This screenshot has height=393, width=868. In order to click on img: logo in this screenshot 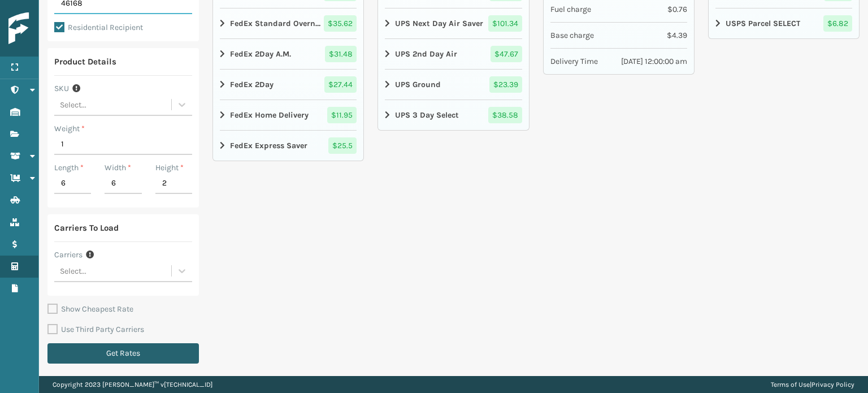, I will do `click(59, 28)`.